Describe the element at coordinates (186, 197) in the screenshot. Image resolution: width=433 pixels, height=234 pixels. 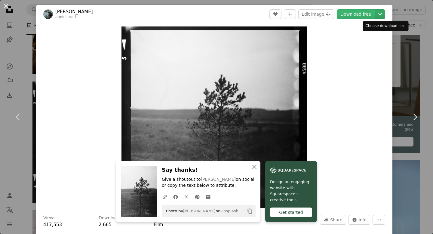
I see `a: Share on Twitter` at that location.